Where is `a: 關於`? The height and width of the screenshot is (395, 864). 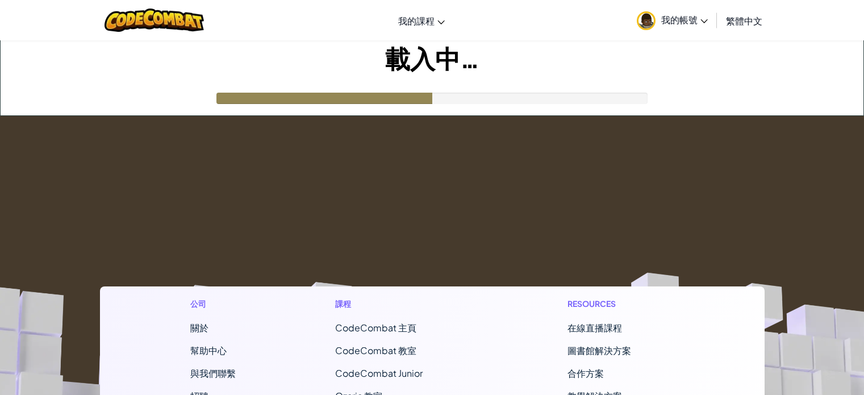
a: 關於 is located at coordinates (199, 327).